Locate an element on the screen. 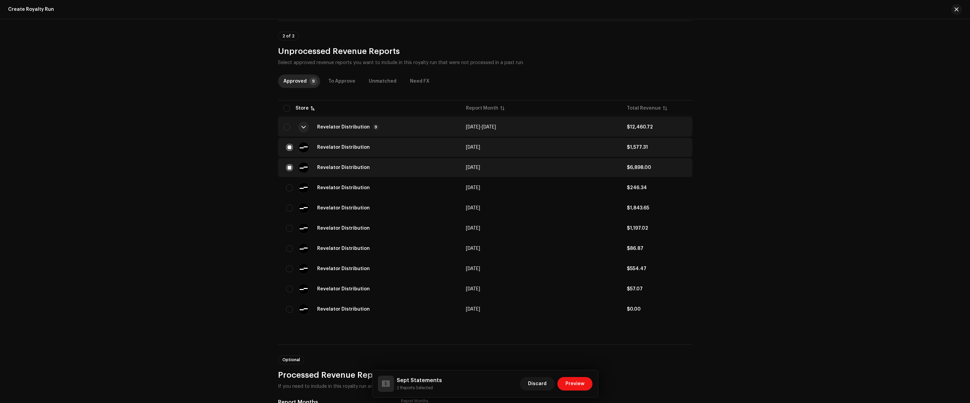  h3: Unprocessed Revenue Reports is located at coordinates (485, 51).